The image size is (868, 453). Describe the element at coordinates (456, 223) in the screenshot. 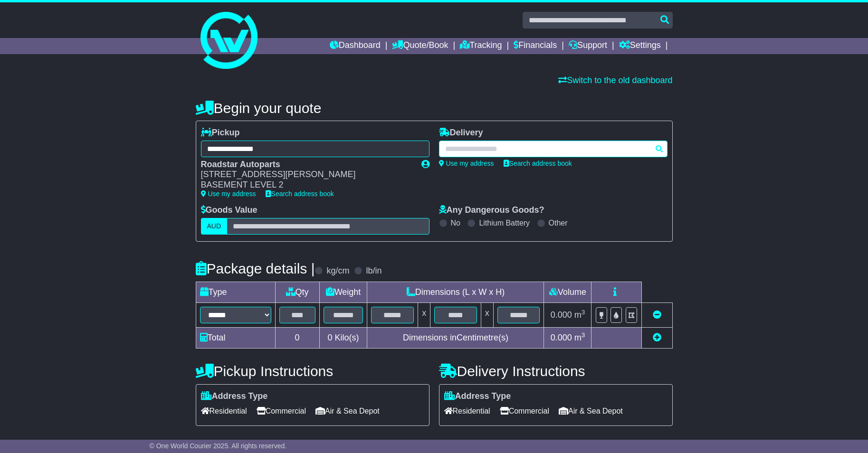

I see `label: No` at that location.